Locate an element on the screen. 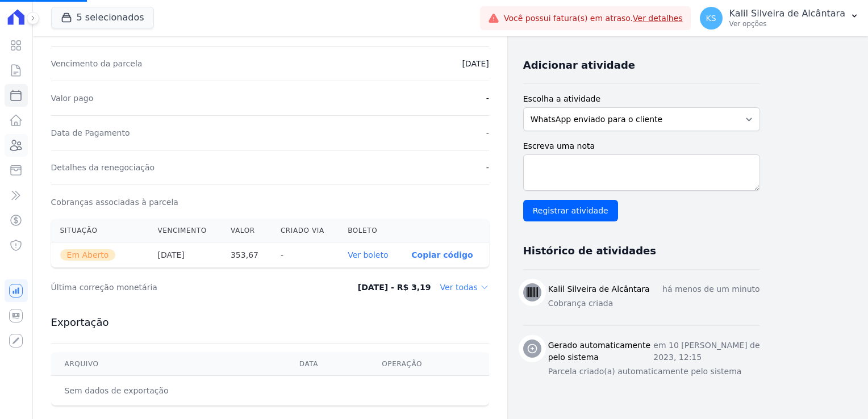 The width and height of the screenshot is (868, 419). button: KS Kalil Silveira de Alcântara Ver opções is located at coordinates (779, 18).